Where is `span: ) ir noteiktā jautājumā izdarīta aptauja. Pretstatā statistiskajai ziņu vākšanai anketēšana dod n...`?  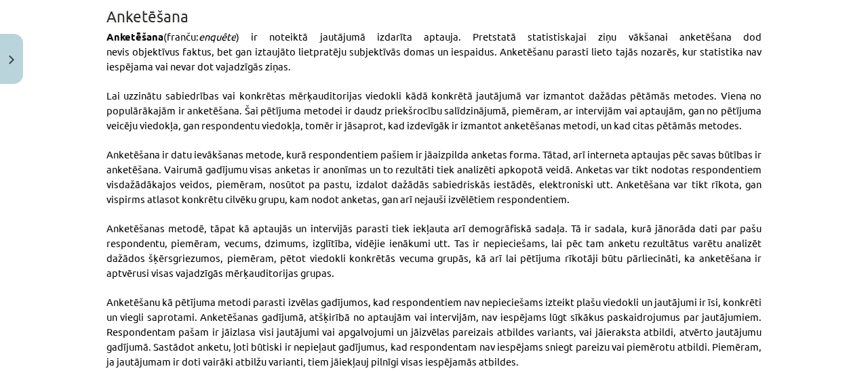 span: ) ir noteiktā jautājumā izdarīta aptauja. Pretstatā statistiskajai ziņu vākšanai anketēšana dod n... is located at coordinates (434, 51).